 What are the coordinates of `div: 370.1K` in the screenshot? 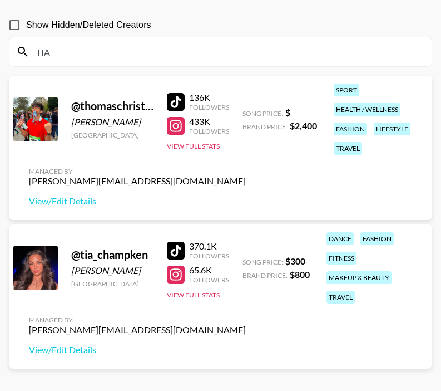 It's located at (209, 246).